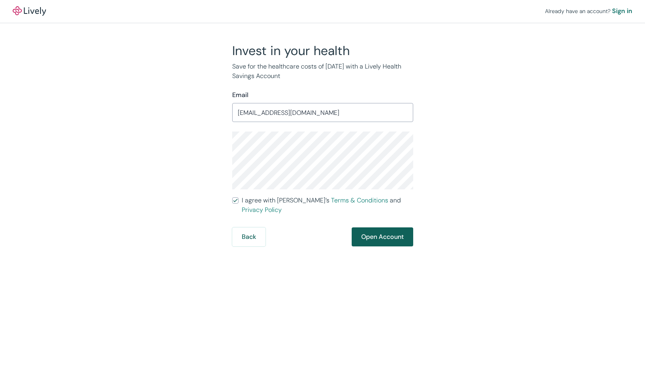 Image resolution: width=645 pixels, height=370 pixels. What do you see at coordinates (261, 210) in the screenshot?
I see `a: Privacy Policy` at bounding box center [261, 210].